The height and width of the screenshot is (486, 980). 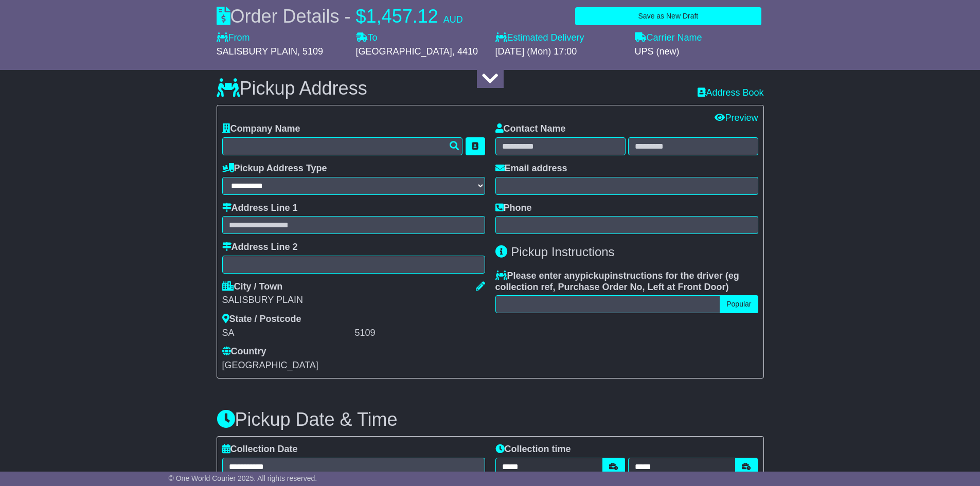 I want to click on span: 1,457.12, so click(x=402, y=16).